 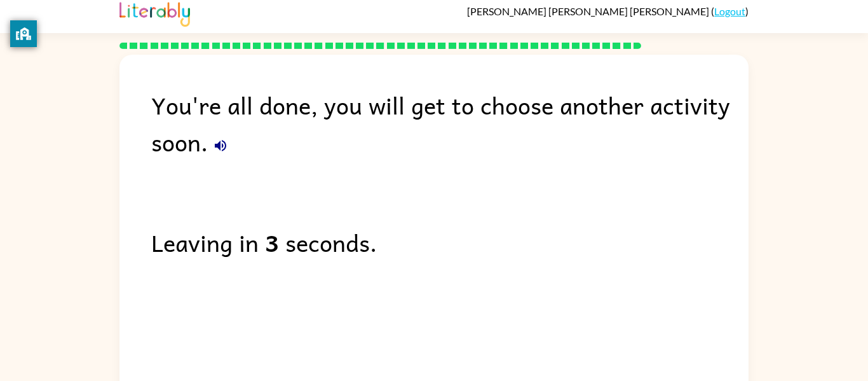 What do you see at coordinates (24, 33) in the screenshot?
I see `button: privacy banner` at bounding box center [24, 33].